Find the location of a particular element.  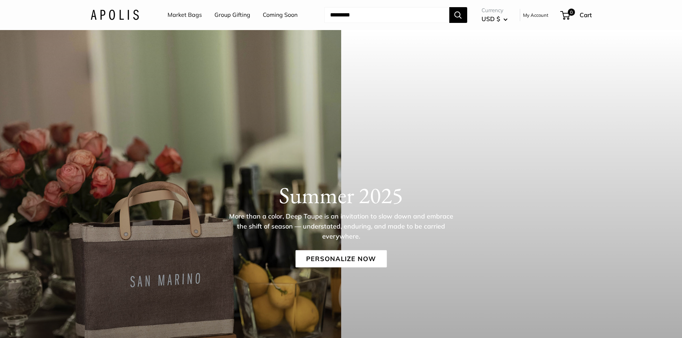

span: 0 is located at coordinates (571, 12).